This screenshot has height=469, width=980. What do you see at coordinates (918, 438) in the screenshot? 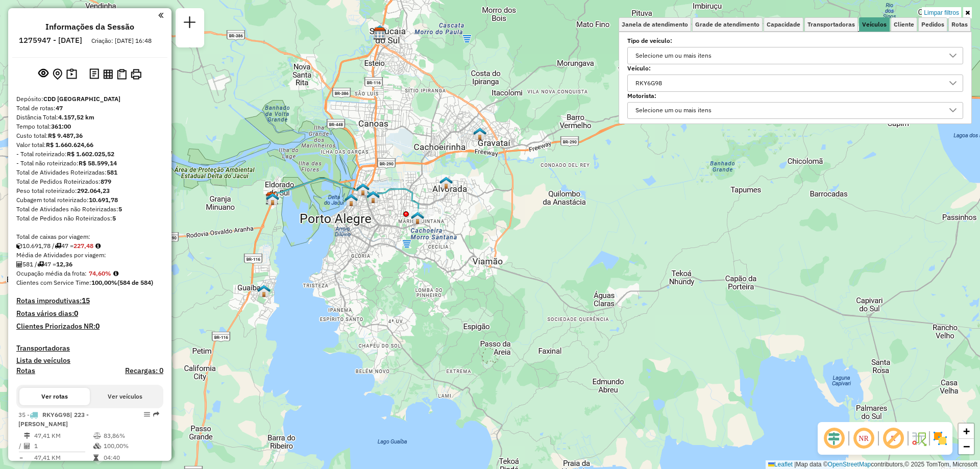
I see `img: Fluxo de ruas` at bounding box center [918, 438].